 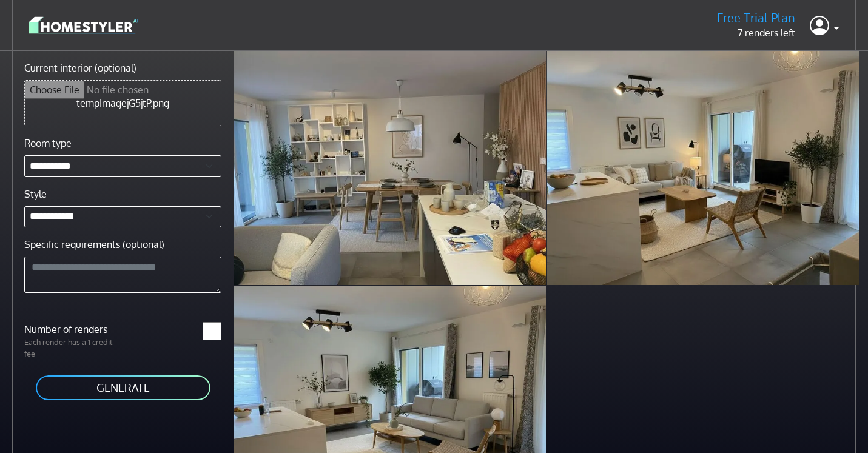 What do you see at coordinates (756, 33) in the screenshot?
I see `p: 7 renders left` at bounding box center [756, 33].